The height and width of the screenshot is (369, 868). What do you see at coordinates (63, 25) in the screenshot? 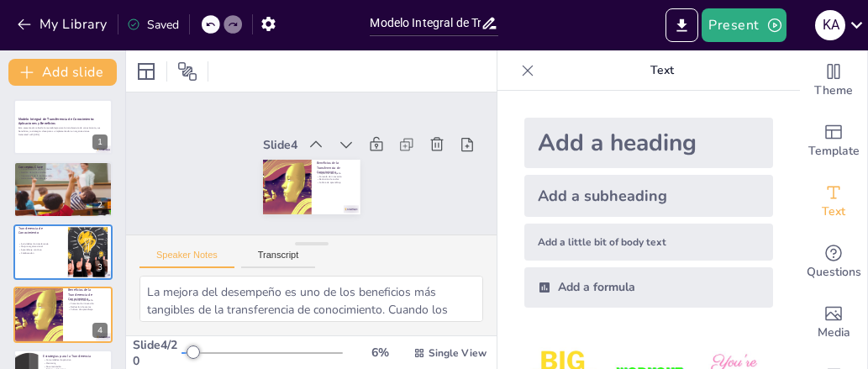
I see `button: My Library` at bounding box center [63, 25].